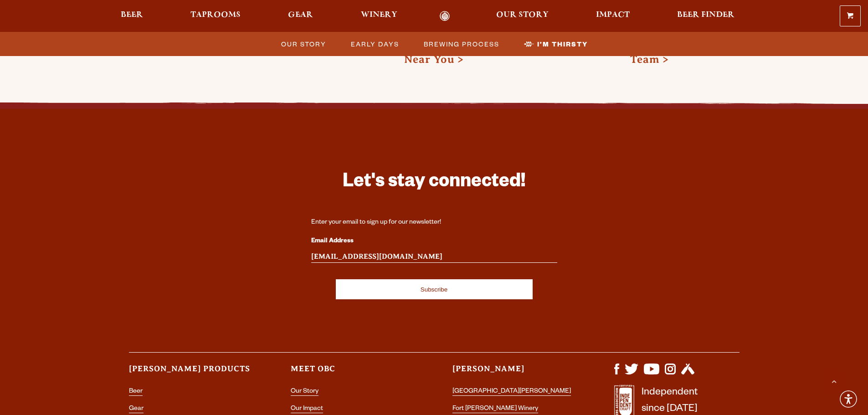 The width and height of the screenshot is (868, 415). I want to click on a: Taprooms, so click(216, 16).